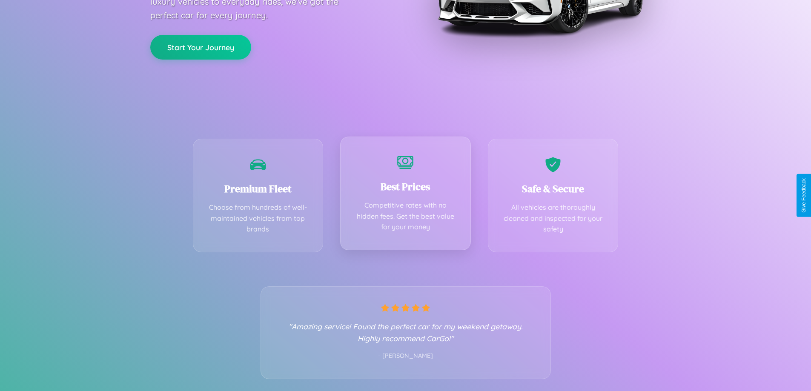 The width and height of the screenshot is (811, 391). Describe the element at coordinates (200, 47) in the screenshot. I see `button: Start Your Journey` at that location.